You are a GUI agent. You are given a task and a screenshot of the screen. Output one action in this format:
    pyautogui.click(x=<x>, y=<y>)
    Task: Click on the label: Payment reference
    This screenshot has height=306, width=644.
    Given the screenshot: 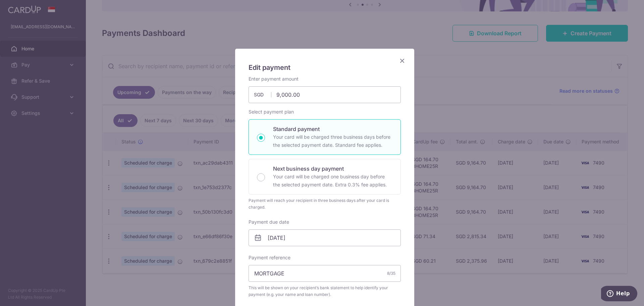 What is the action you would take?
    pyautogui.click(x=269, y=258)
    